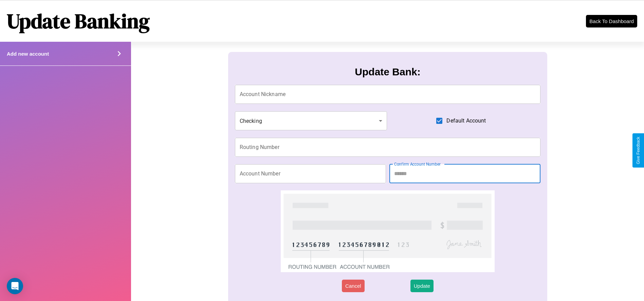 Image resolution: width=644 pixels, height=301 pixels. I want to click on button: Back To Dashboard, so click(611, 21).